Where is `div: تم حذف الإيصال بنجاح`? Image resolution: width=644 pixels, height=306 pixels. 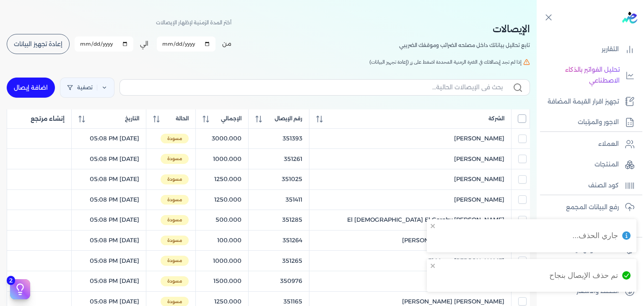 div: تم حذف الإيصال بنجاح is located at coordinates (584, 276).